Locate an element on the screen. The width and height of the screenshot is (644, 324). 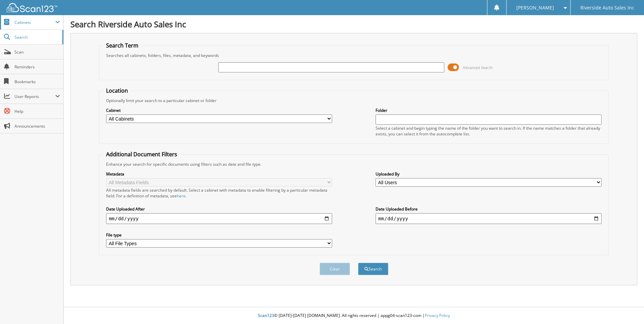
a: Privacy Policy is located at coordinates (437, 315).